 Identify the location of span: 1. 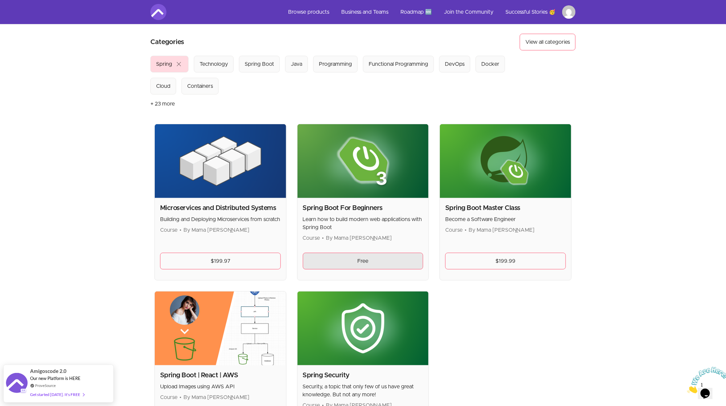
(4, 5).